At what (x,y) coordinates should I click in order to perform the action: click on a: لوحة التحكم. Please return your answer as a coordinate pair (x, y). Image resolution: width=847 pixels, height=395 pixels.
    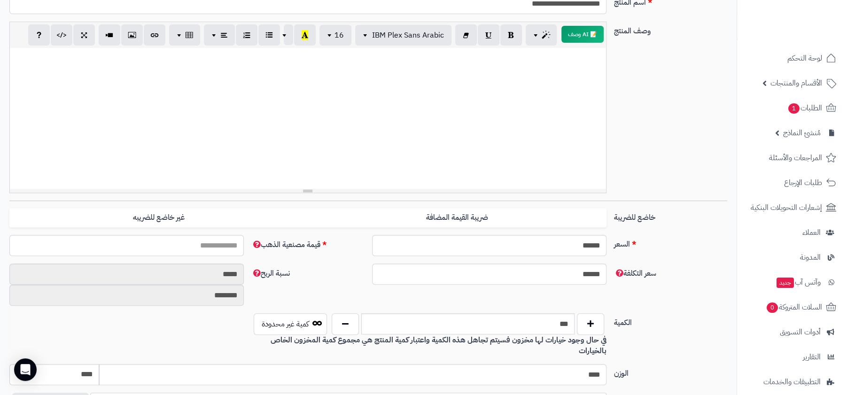
    Looking at the image, I should click on (792, 58).